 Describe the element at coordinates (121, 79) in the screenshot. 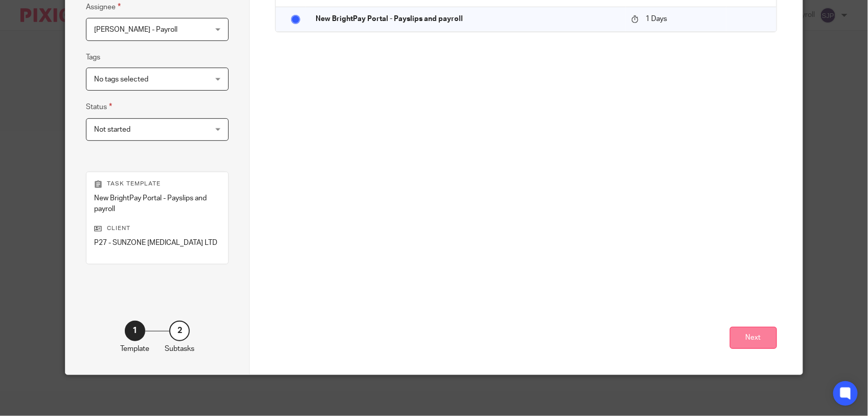

I see `span: No tags selected` at that location.